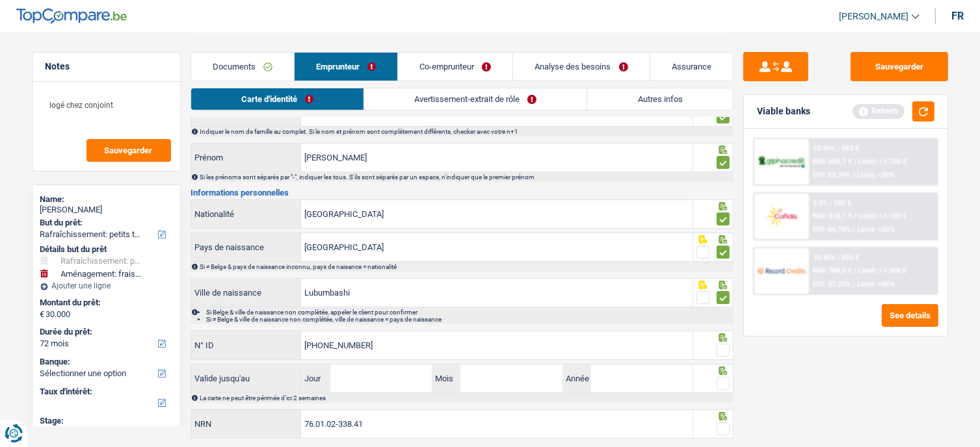 This screenshot has width=980, height=447. I want to click on div: Si ≠ Belge & pays de naissance inconnu, pays de naisance = nationalité, so click(466, 267).